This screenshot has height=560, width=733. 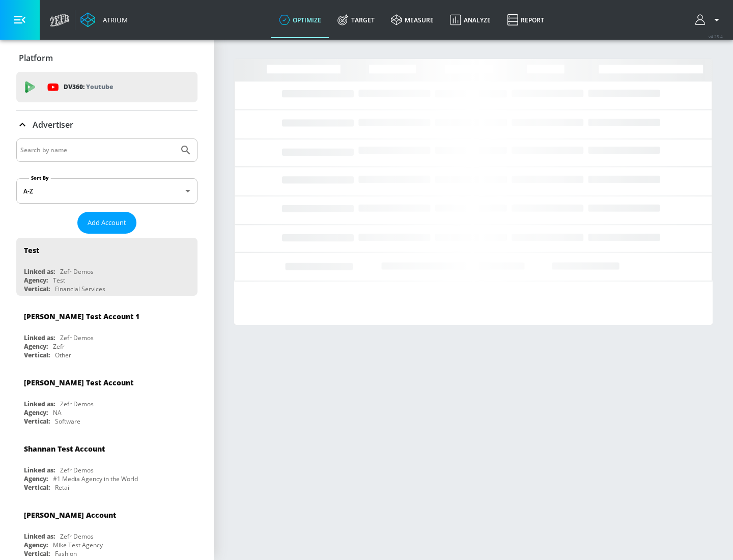 I want to click on p: Advertiser, so click(x=53, y=125).